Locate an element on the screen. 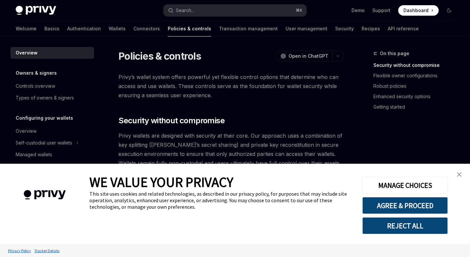 Image resolution: width=470 pixels, height=257 pixels. img: close banner is located at coordinates (459, 175).